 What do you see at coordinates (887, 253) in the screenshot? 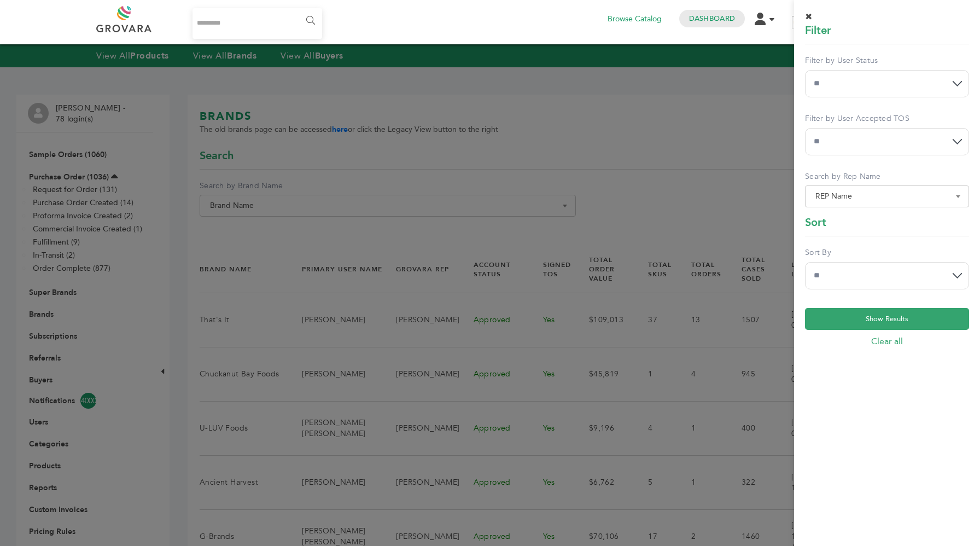
I see `label: Sort By` at bounding box center [887, 253].